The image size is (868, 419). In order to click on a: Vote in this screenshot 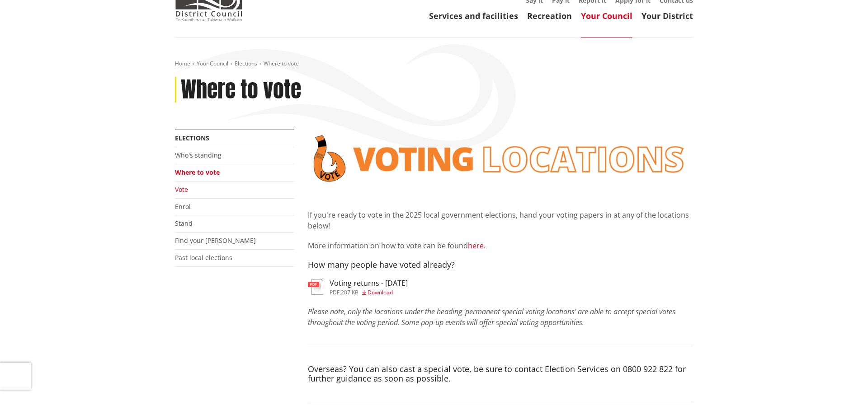, I will do `click(181, 189)`.